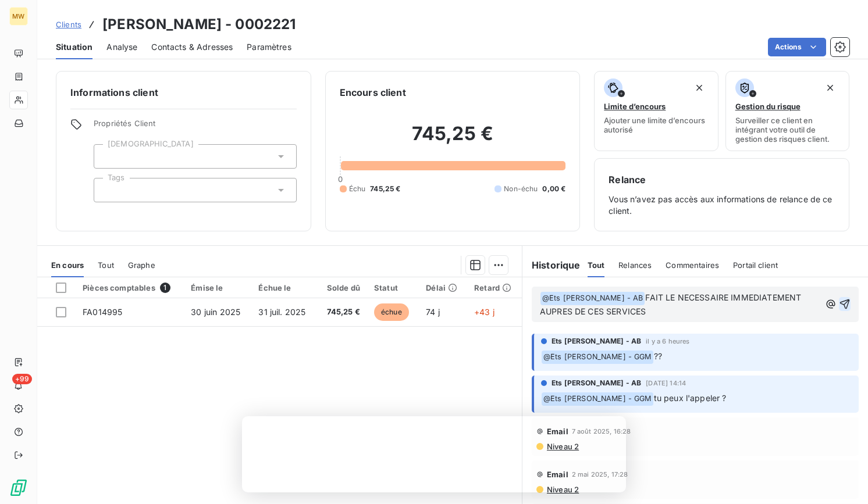  I want to click on div: Retard, so click(494, 288).